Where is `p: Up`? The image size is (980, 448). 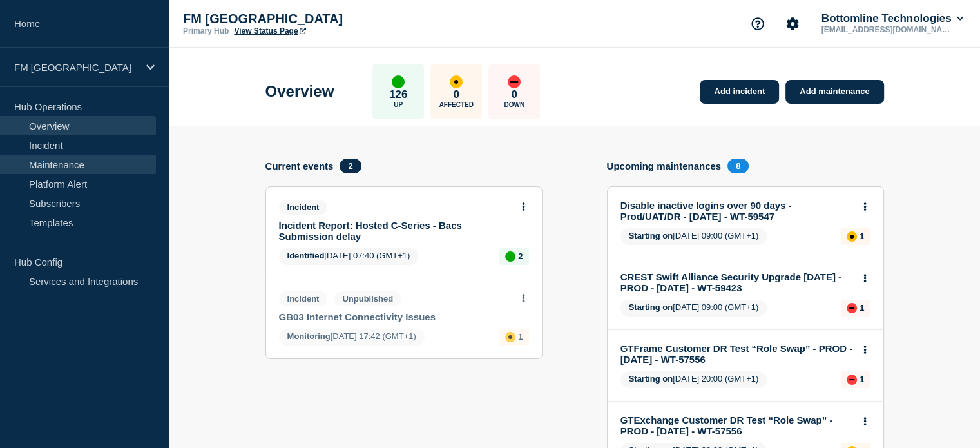 p: Up is located at coordinates (398, 104).